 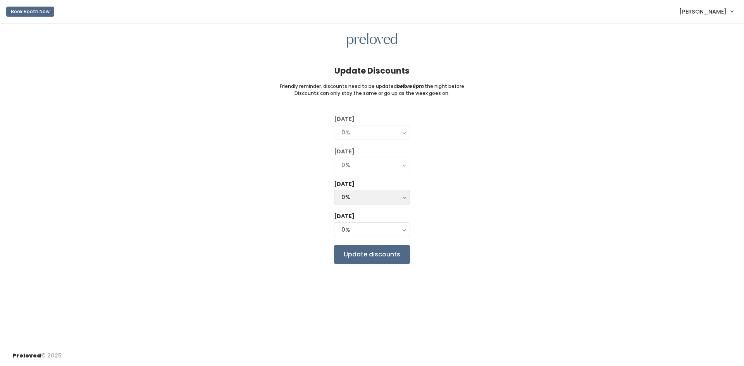 I want to click on button: Book Booth Now, so click(x=30, y=12).